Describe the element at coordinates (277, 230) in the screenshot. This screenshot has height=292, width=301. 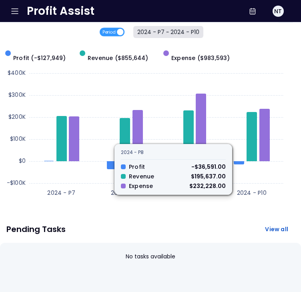
I see `button: View all` at that location.